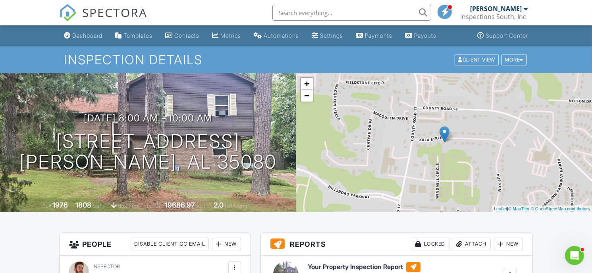 The image size is (592, 273). I want to click on span: sq. ft., so click(98, 206).